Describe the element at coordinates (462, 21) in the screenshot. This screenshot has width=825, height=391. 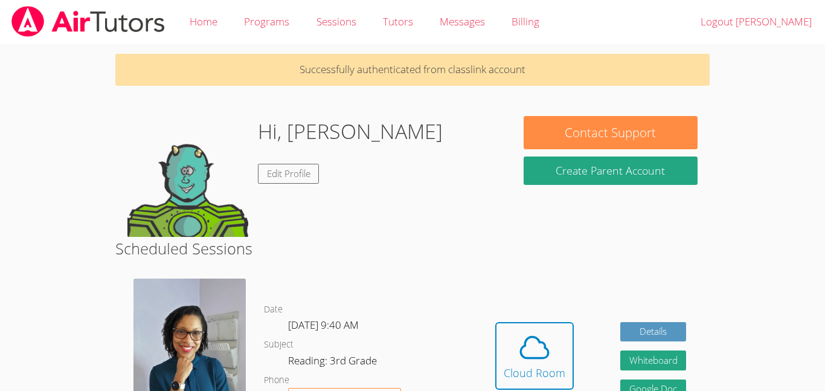
I see `span: Messages` at that location.